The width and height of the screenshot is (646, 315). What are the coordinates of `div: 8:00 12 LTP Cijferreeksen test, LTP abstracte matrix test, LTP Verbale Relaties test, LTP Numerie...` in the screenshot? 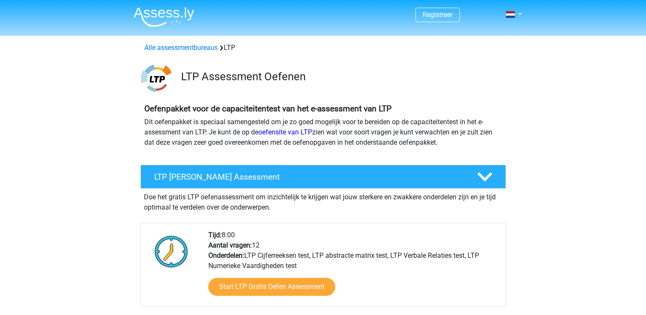 It's located at (354, 268).